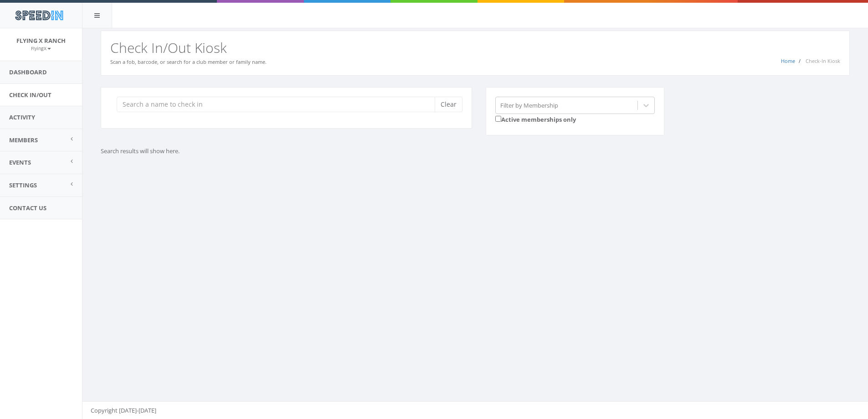  What do you see at coordinates (530, 105) in the screenshot?
I see `div: Filter by Membership` at bounding box center [530, 105].